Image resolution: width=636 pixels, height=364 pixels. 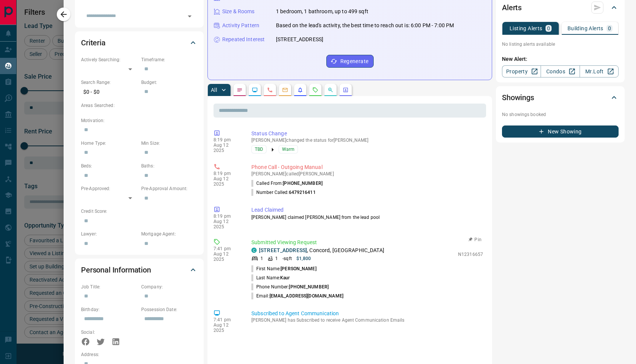 I want to click on p: Home Type:, so click(x=109, y=143).